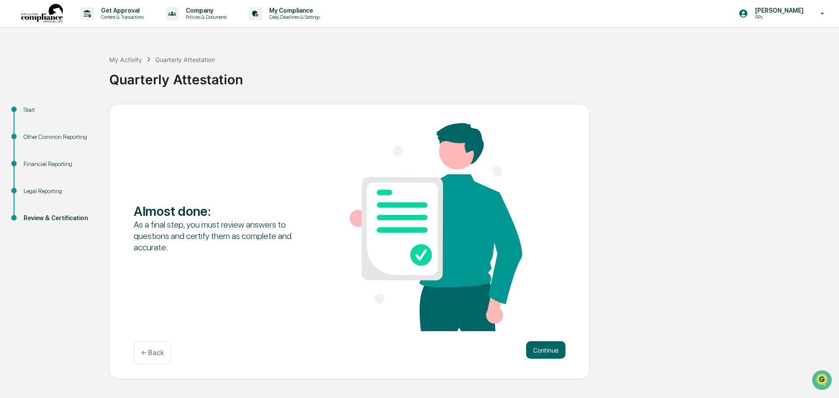 Image resolution: width=839 pixels, height=398 pixels. What do you see at coordinates (32, 131) in the screenshot?
I see `a: 🔎Data Lookup` at bounding box center [32, 131].